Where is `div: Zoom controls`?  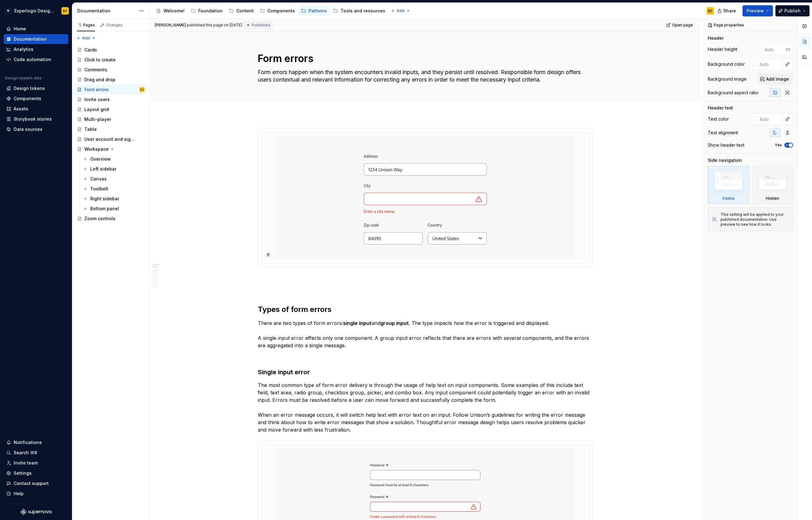
div: Zoom controls is located at coordinates (100, 219).